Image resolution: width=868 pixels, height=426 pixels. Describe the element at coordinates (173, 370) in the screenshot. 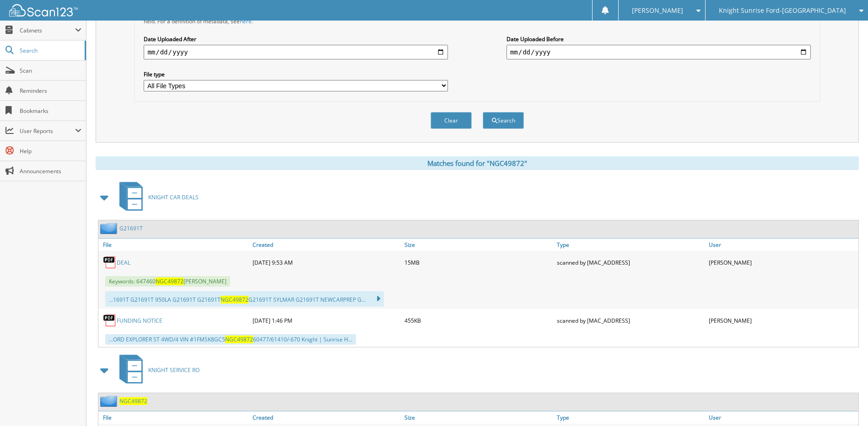

I see `span: KNIGHT SERVICE RO` at that location.